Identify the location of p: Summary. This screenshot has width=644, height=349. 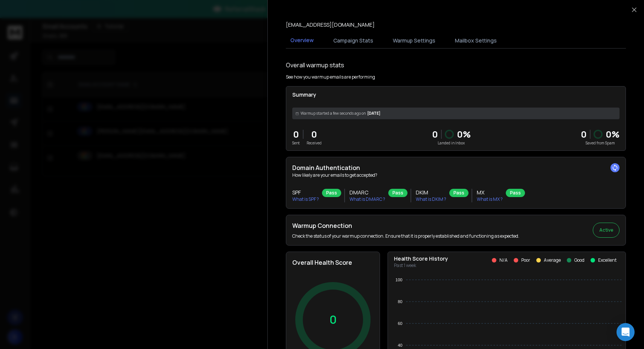
(456, 95).